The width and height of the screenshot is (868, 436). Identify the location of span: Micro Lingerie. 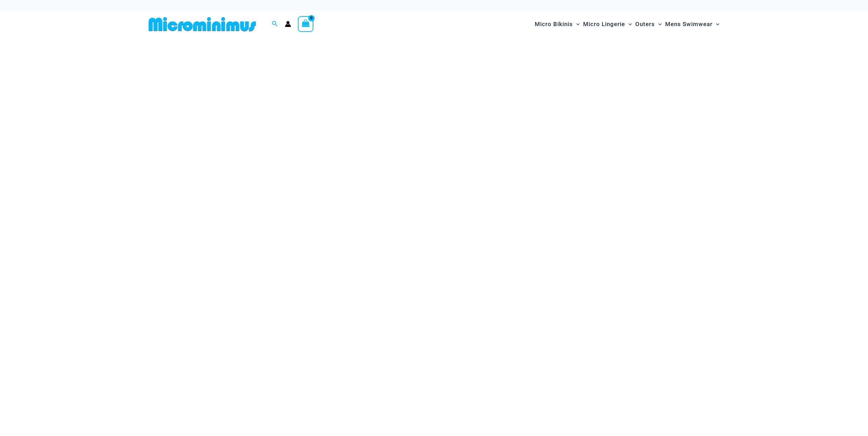
(605, 24).